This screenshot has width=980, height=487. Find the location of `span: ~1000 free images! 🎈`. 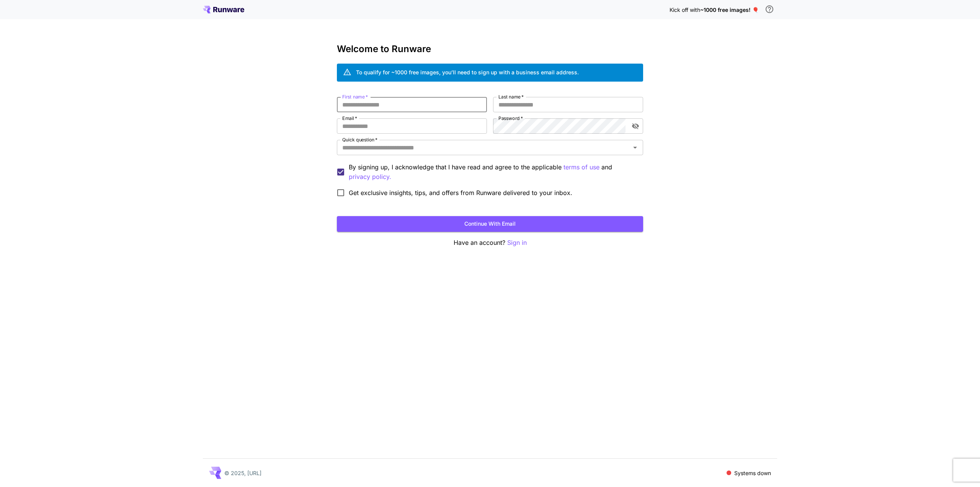

span: ~1000 free images! 🎈 is located at coordinates (730, 9).